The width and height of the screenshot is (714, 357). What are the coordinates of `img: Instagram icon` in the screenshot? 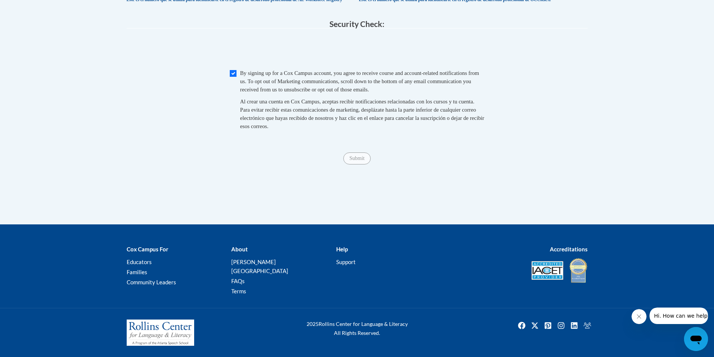 It's located at (561, 326).